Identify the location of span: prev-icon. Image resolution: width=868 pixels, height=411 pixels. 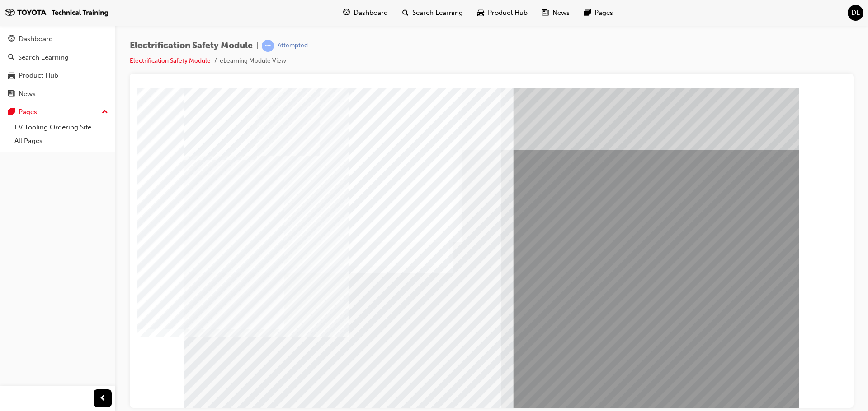
(103, 398).